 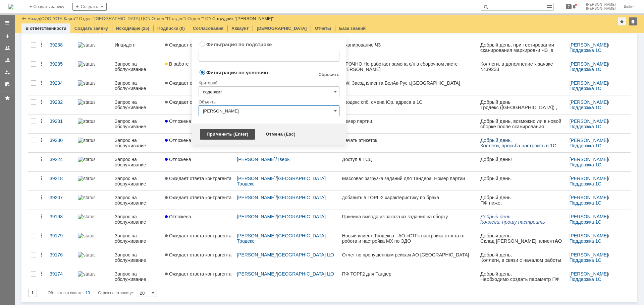 What do you see at coordinates (94, 181) in the screenshot?
I see `a: statusbar-0 (1).png` at bounding box center [94, 181].